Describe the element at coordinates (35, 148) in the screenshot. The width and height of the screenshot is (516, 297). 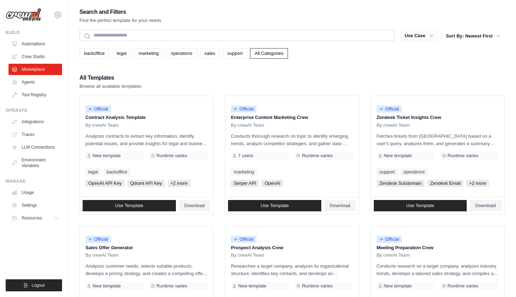
I see `a: LLM Connections` at that location.